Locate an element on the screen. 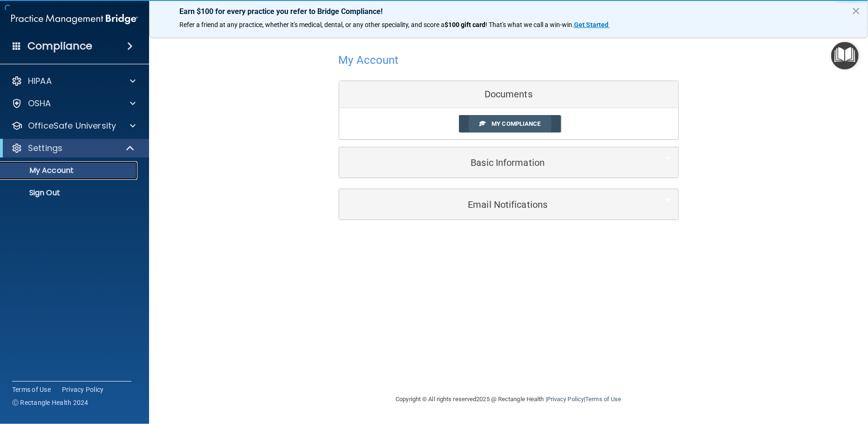 The width and height of the screenshot is (868, 424). p: HIPAA is located at coordinates (40, 81).